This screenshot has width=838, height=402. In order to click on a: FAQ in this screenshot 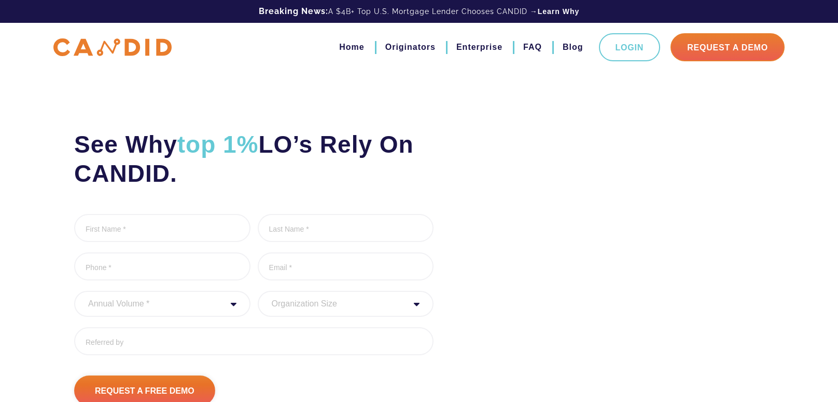, I will do `click(533, 47)`.